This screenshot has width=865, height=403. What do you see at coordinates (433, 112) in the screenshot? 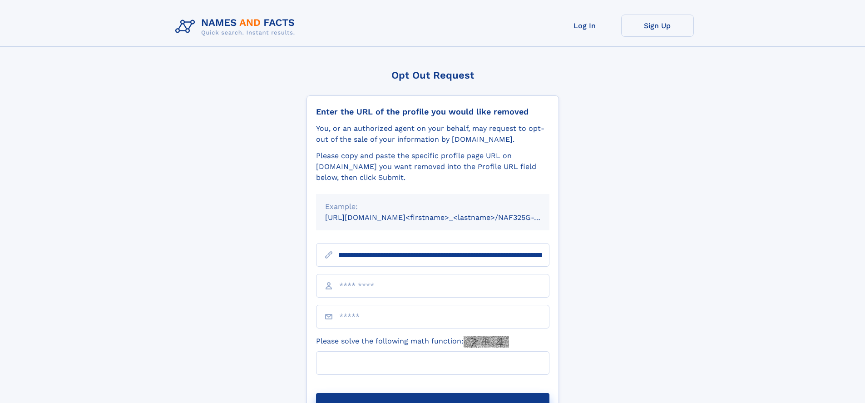
I see `div: Enter the URL of the profile you would like removed` at bounding box center [433, 112].